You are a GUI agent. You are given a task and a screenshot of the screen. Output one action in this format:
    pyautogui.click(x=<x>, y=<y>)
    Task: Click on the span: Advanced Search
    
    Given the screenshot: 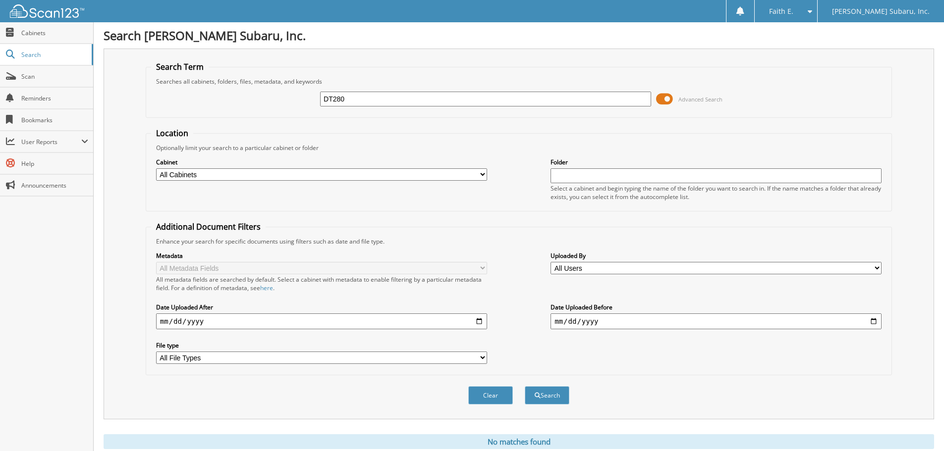 What is the action you would take?
    pyautogui.click(x=700, y=99)
    